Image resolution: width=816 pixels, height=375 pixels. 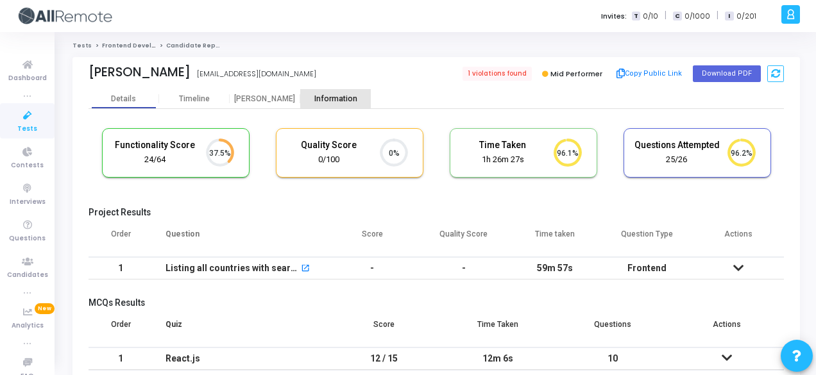 What do you see at coordinates (28, 78) in the screenshot?
I see `span: Dashboard` at bounding box center [28, 78].